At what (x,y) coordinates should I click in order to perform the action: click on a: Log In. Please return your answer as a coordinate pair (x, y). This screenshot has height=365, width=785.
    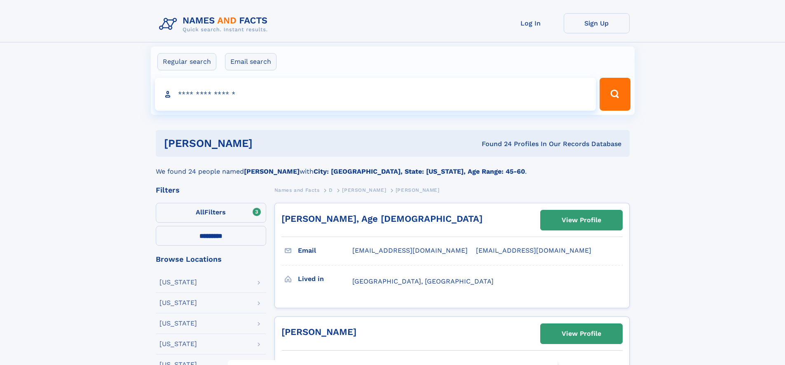
    Looking at the image, I should click on (531, 23).